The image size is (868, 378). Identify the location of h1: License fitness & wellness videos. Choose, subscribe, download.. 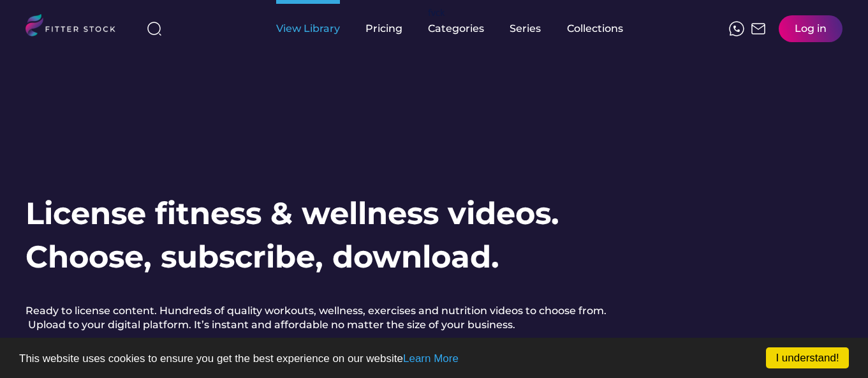
(297, 235).